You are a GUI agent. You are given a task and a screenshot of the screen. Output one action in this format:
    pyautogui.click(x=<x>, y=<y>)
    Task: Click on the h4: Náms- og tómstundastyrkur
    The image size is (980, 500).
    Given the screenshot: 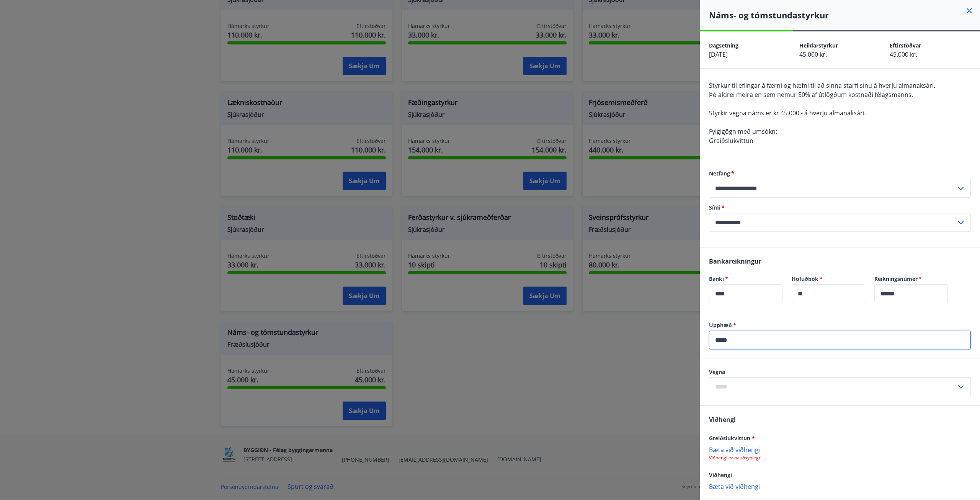 What is the action you would take?
    pyautogui.click(x=845, y=15)
    